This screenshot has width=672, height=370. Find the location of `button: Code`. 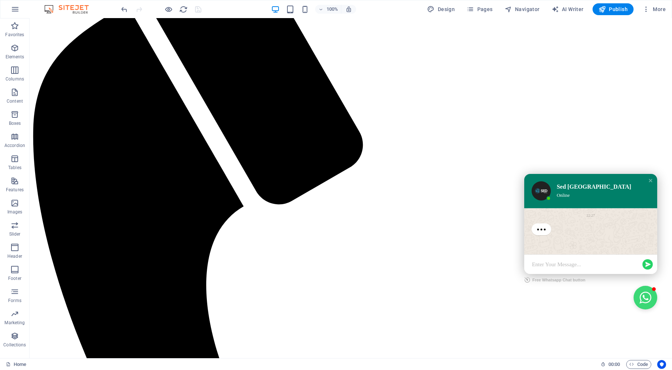

button: Code is located at coordinates (639, 365).